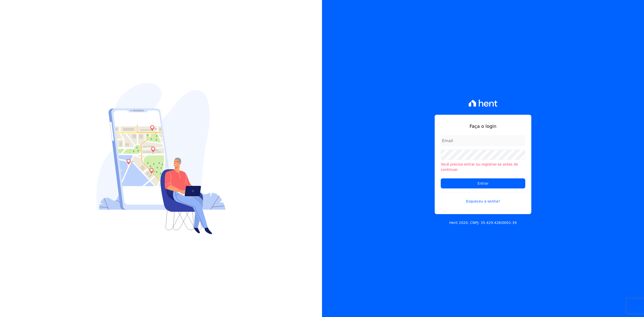  What do you see at coordinates (161, 159) in the screenshot?
I see `img: Login` at bounding box center [161, 159].